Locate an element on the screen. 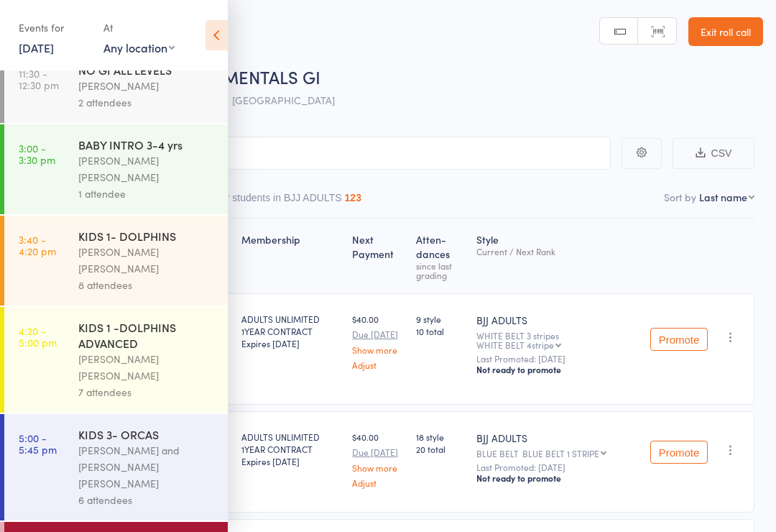  span: 18 style is located at coordinates (441, 436).